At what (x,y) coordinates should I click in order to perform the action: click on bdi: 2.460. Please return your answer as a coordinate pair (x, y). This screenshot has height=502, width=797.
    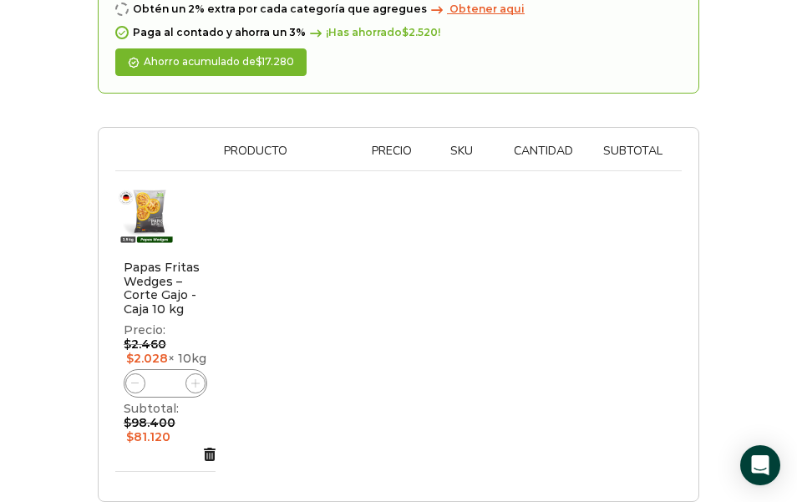
    Looking at the image, I should click on (145, 344).